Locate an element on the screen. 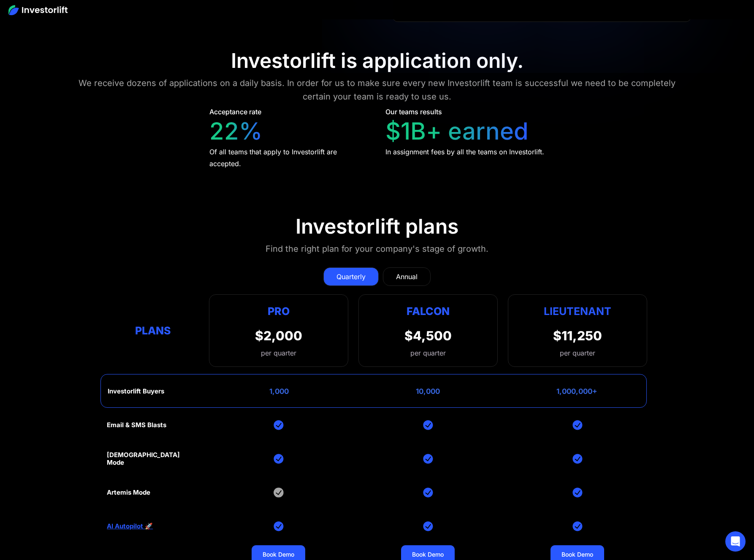 The width and height of the screenshot is (754, 560). div: Pro is located at coordinates (278, 311).